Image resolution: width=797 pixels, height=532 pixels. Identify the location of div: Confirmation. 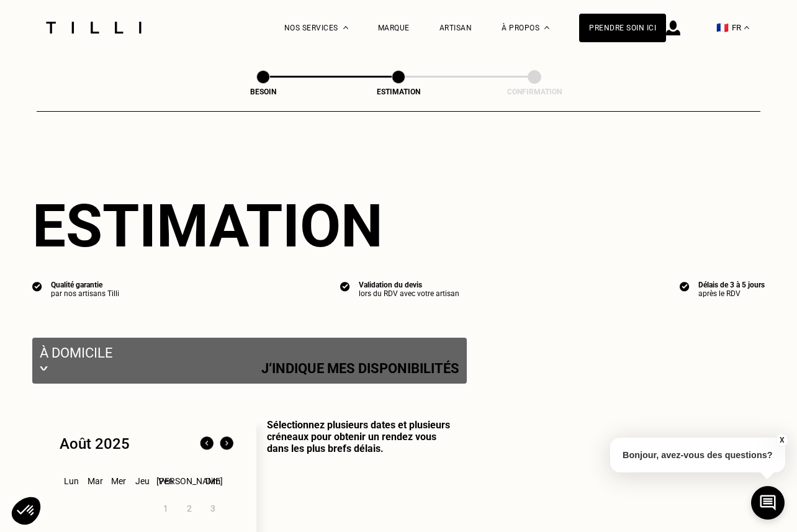
(535, 92).